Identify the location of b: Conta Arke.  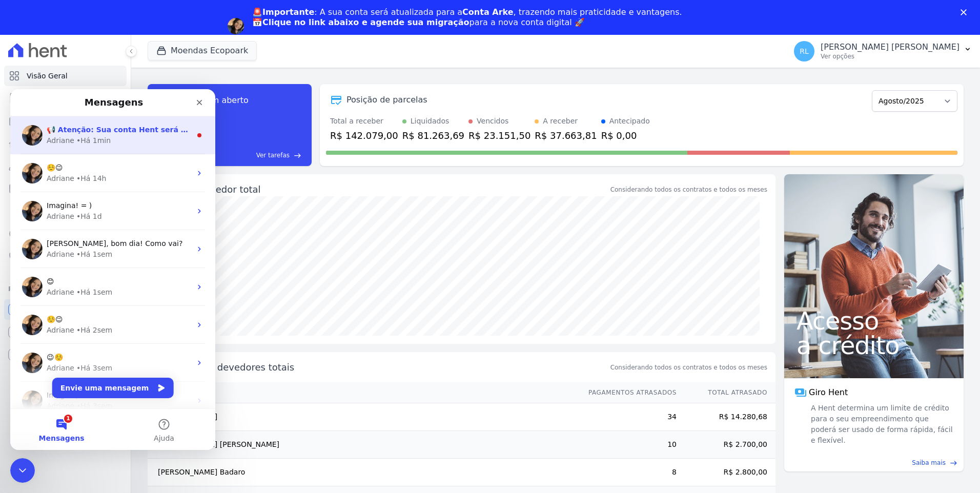
(487, 12).